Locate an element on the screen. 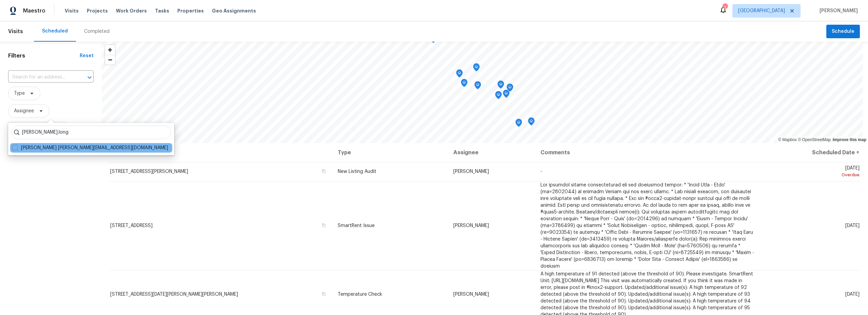  a: OpenStreetMap is located at coordinates (814, 140).